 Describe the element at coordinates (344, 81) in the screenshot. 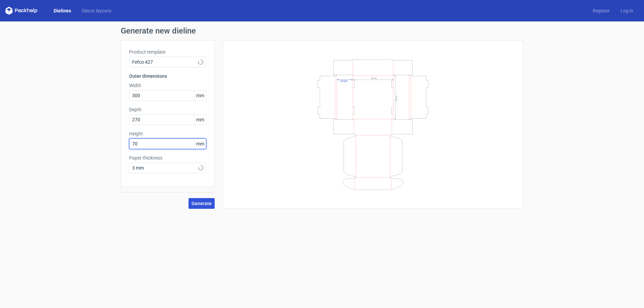

I see `text: Height` at that location.